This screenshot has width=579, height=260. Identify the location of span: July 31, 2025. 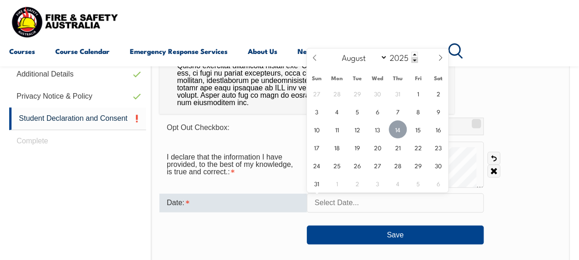
(397, 93).